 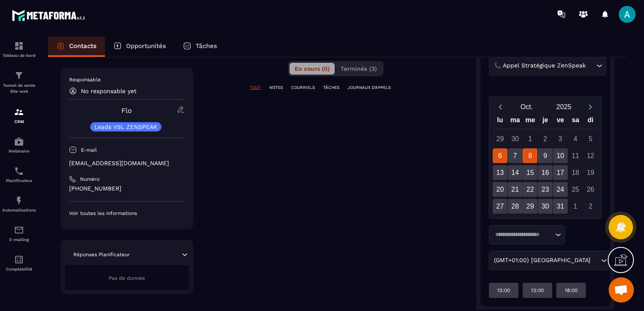 What do you see at coordinates (83, 46) in the screenshot?
I see `p: Contacts` at bounding box center [83, 46].